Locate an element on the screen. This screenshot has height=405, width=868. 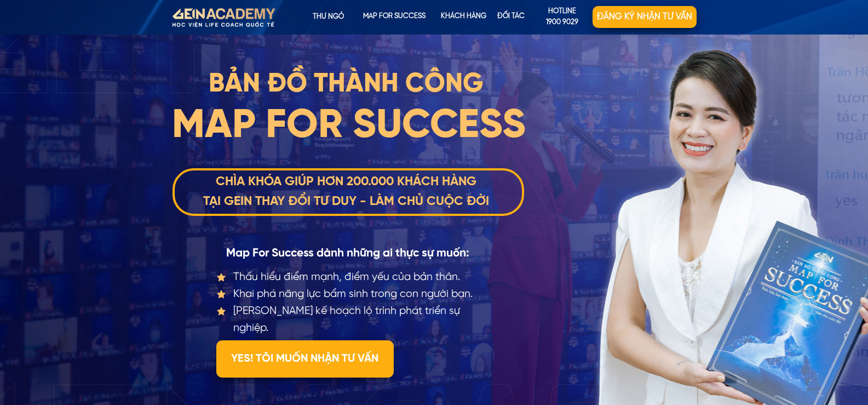
span: MAP FOR SUCCESS is located at coordinates (349, 126).